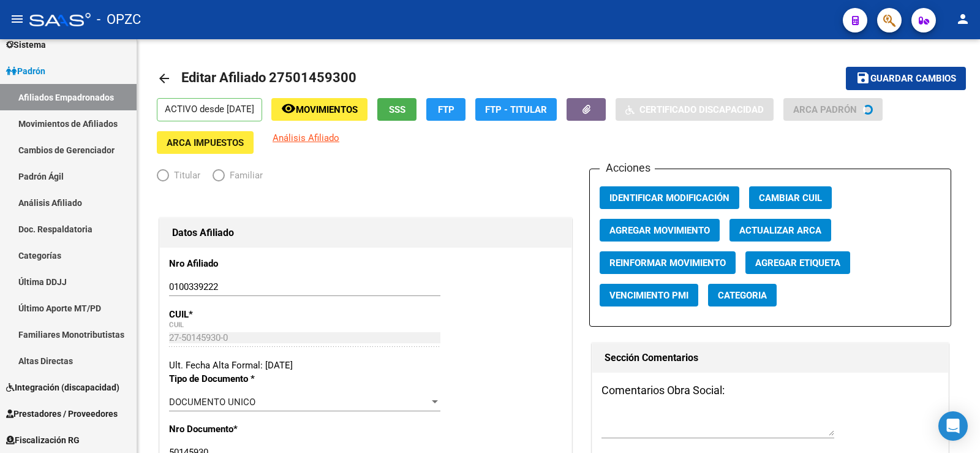 This screenshot has width=980, height=453. I want to click on span: Categoria, so click(743, 295).